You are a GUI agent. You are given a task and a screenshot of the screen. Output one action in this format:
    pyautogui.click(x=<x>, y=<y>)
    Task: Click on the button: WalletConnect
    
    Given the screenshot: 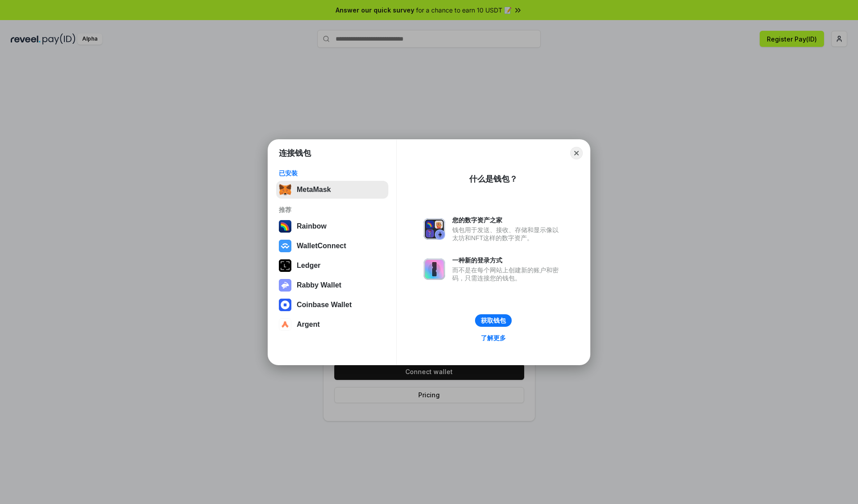 What is the action you would take?
    pyautogui.click(x=332, y=246)
    